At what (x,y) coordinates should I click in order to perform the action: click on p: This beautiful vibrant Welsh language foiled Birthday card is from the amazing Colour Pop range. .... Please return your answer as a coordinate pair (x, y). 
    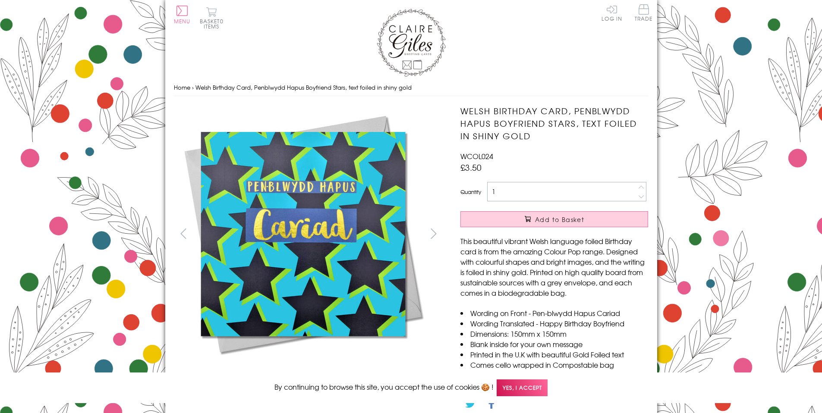
    Looking at the image, I should click on (554, 267).